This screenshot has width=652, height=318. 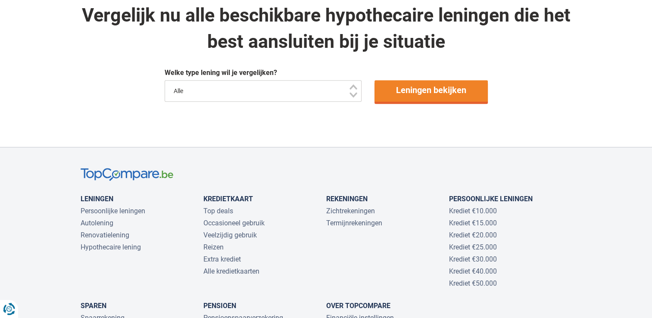 I want to click on a: Krediet €20.000, so click(x=473, y=235).